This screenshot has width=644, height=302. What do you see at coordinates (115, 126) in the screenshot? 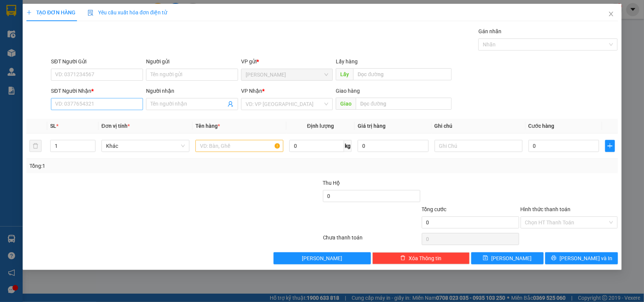
I see `span: Đơn vị tính` at bounding box center [115, 126].